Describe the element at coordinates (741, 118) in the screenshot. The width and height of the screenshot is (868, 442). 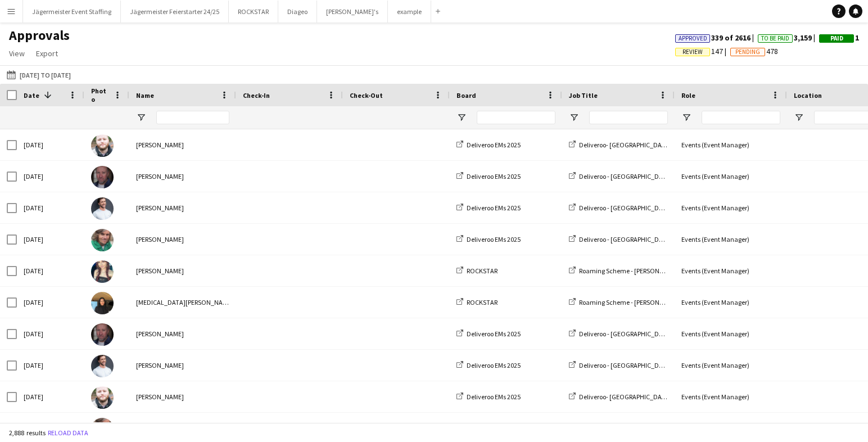
I see `input: Role Filter Input` at that location.